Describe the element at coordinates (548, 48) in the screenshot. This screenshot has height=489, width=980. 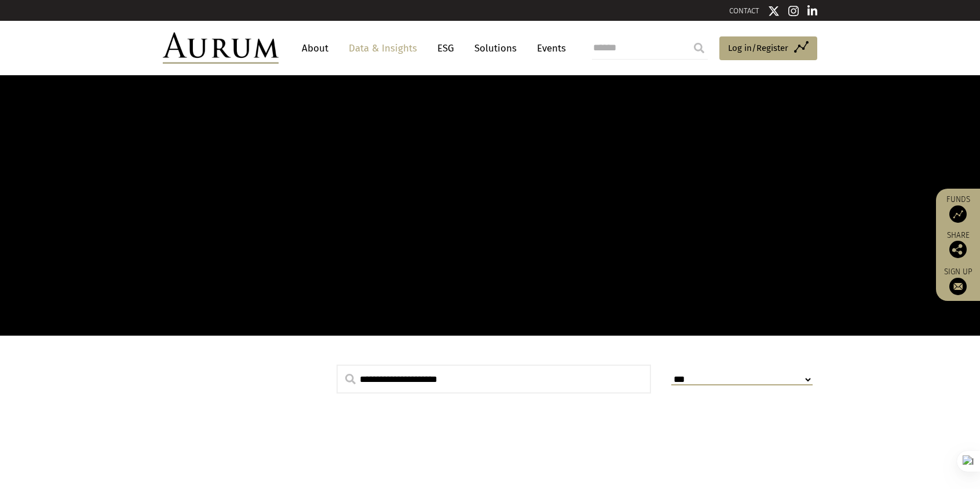
I see `a: Events` at that location.